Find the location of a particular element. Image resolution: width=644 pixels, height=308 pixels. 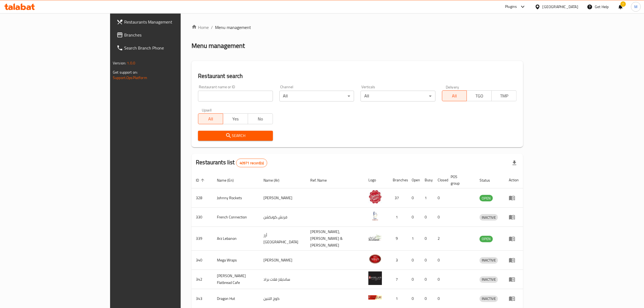

th: Logo is located at coordinates (376, 179).